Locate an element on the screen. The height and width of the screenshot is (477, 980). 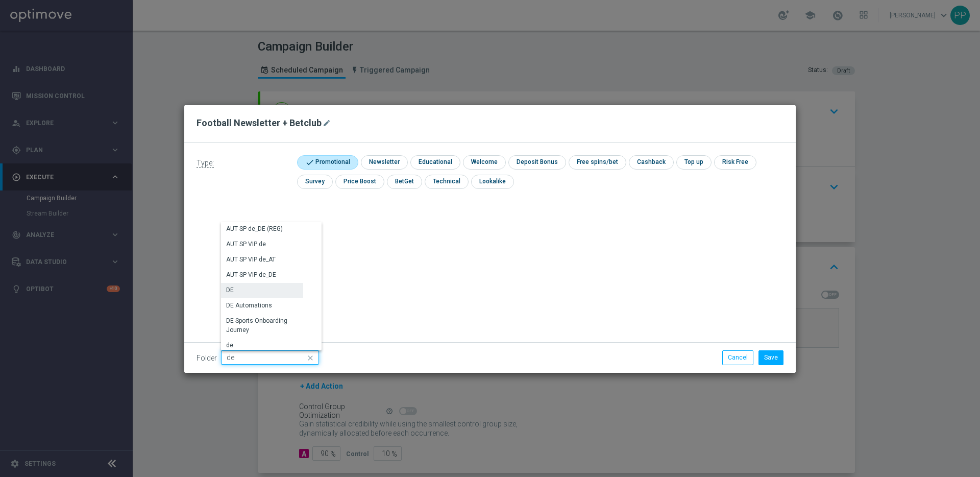
span: Type: is located at coordinates (205, 163).